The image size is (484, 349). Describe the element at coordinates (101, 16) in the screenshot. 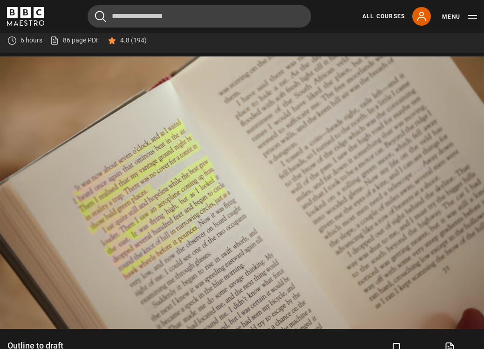

I see `button: Submit the search query` at that location.